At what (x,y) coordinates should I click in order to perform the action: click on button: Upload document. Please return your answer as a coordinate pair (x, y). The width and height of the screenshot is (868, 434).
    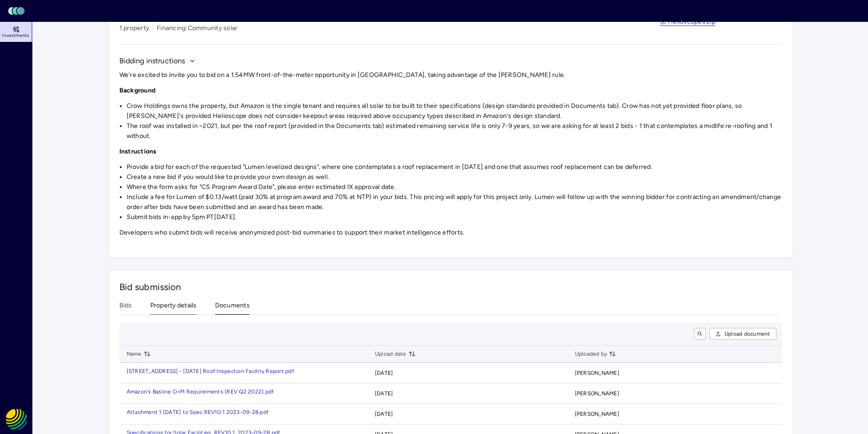
    Looking at the image, I should click on (743, 334).